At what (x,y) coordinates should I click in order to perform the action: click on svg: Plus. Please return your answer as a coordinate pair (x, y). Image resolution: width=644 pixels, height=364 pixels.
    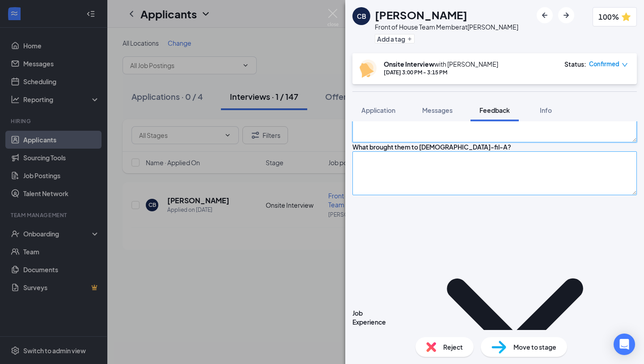
    Looking at the image, I should click on (410, 39).